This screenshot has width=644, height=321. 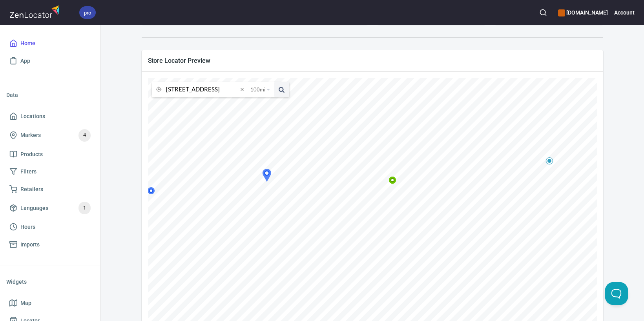 I want to click on a: Imports, so click(x=50, y=244).